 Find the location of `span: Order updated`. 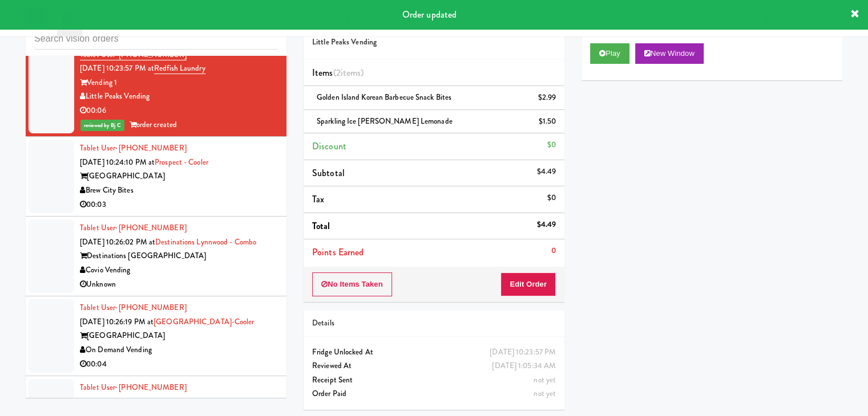

span: Order updated is located at coordinates (429, 14).